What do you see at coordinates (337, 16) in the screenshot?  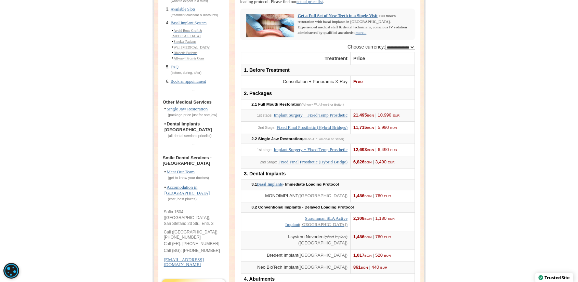 I see `a: Get a Full Set of New Teeth in a Single Visit` at bounding box center [337, 16].